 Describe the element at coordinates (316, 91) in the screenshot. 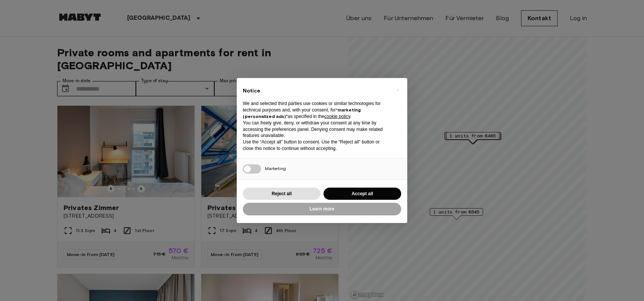

I see `h2: Notice` at that location.